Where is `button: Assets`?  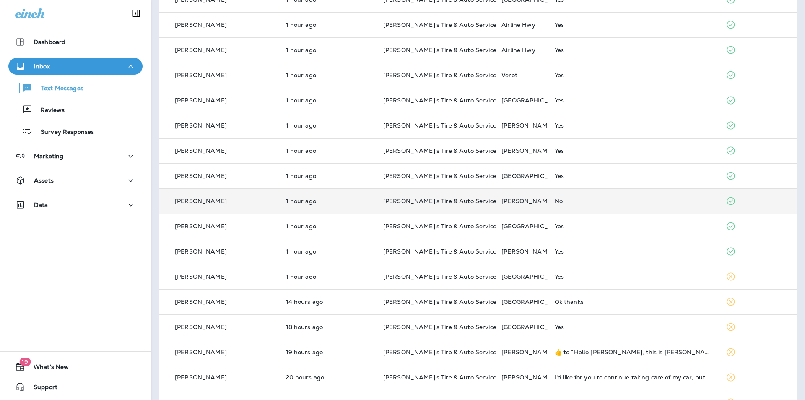 button: Assets is located at coordinates (75, 180).